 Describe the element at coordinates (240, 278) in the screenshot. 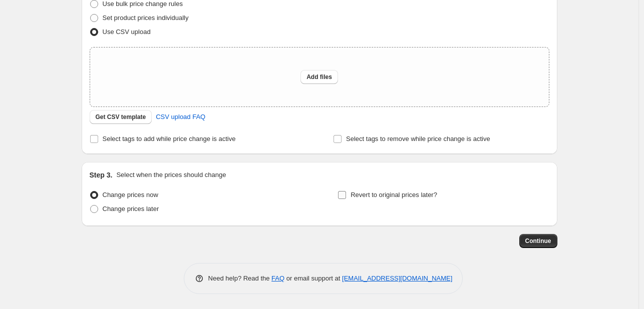

I see `span: Need help? Read the` at that location.